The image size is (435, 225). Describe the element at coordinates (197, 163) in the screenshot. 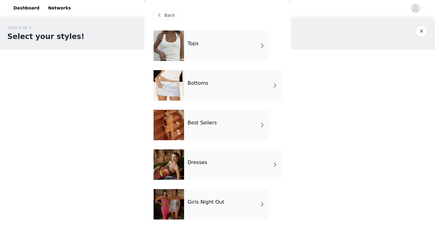

I see `h4: Dresses` at that location.